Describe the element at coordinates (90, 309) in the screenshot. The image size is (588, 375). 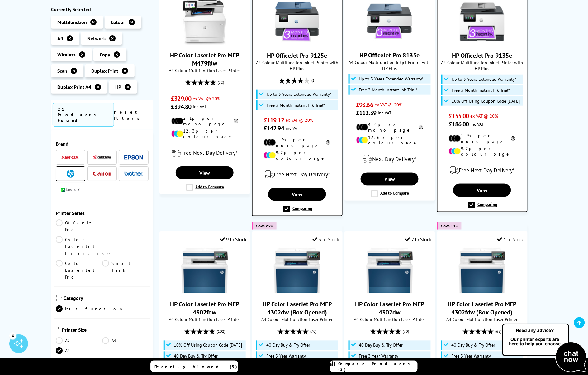
I see `a: Multifunction` at that location.